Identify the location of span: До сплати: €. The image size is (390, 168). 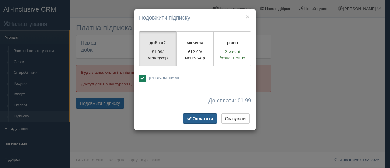
(230, 101).